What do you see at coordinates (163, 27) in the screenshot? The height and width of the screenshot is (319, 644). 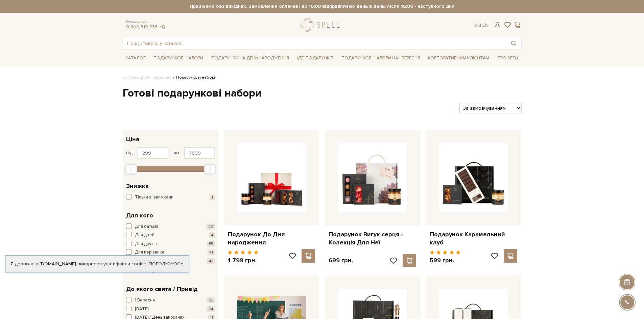 I see `a: telegram` at bounding box center [163, 27].